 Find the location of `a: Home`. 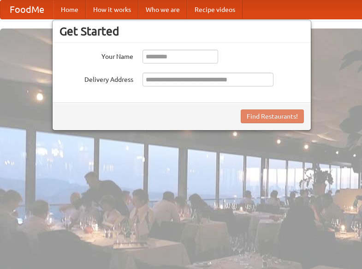

a: Home is located at coordinates (70, 10).